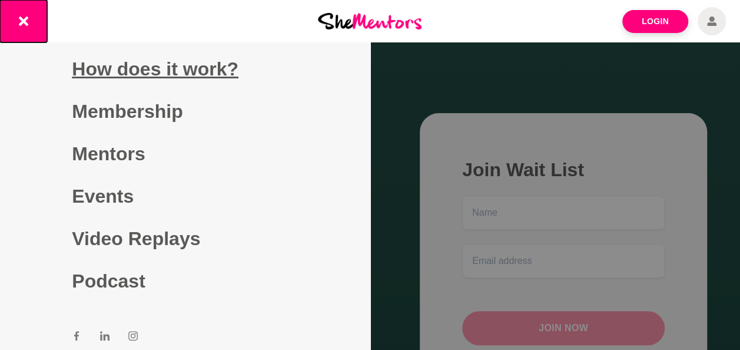 This screenshot has width=740, height=350. I want to click on a: Instagram, so click(133, 337).